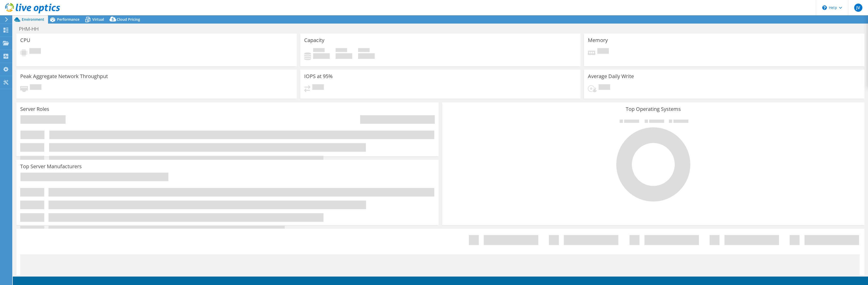  Describe the element at coordinates (858, 8) in the screenshot. I see `span: JV` at that location.